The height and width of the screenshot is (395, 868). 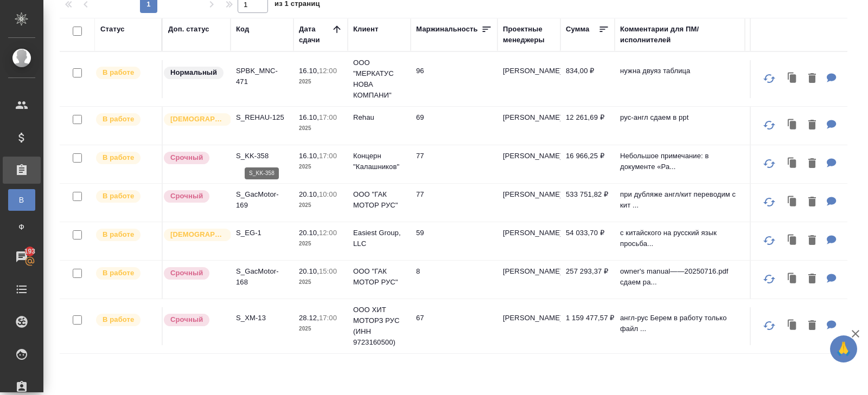 I want to click on p: owner's manual——20250716.pdf сдаем ра..., so click(x=680, y=277).